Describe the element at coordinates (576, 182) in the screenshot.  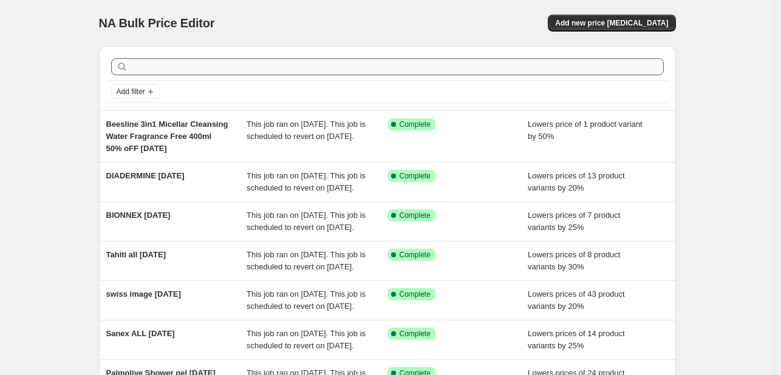
I see `span: Lowers prices of 13 product variants by 20%` at that location.